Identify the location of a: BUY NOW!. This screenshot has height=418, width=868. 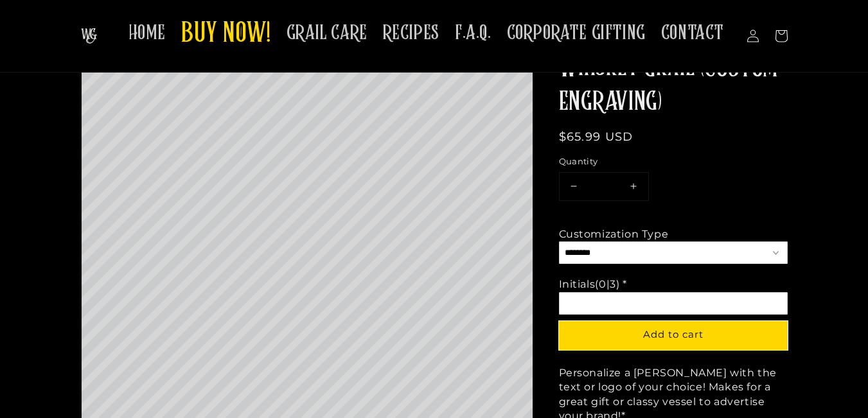
(227, 34).